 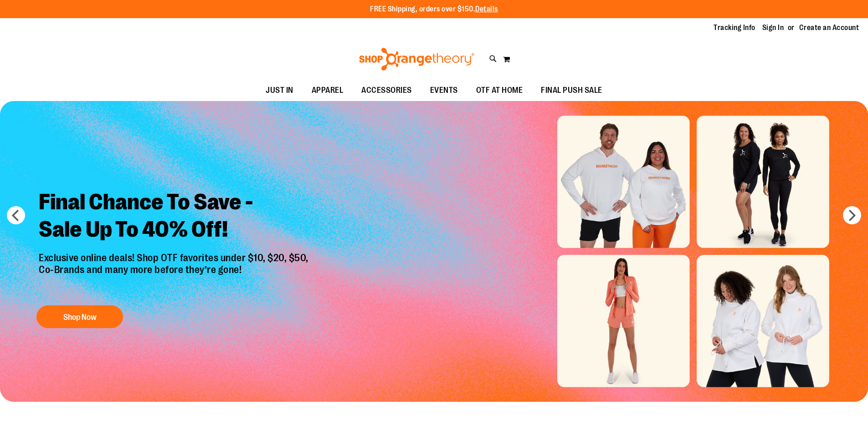 I want to click on h2: Final Chance To Save - Sale Up To 40% Off!, so click(x=175, y=217).